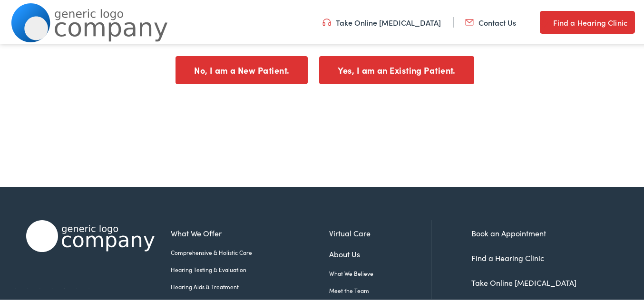 The image size is (644, 301). Describe the element at coordinates (250, 285) in the screenshot. I see `a: Hearing Aids & Treatment` at that location.